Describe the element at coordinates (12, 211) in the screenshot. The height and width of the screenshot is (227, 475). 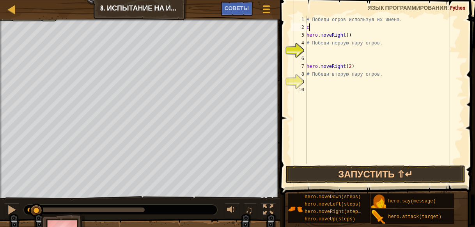
I see `button: Ctrl + P: Pause` at that location.